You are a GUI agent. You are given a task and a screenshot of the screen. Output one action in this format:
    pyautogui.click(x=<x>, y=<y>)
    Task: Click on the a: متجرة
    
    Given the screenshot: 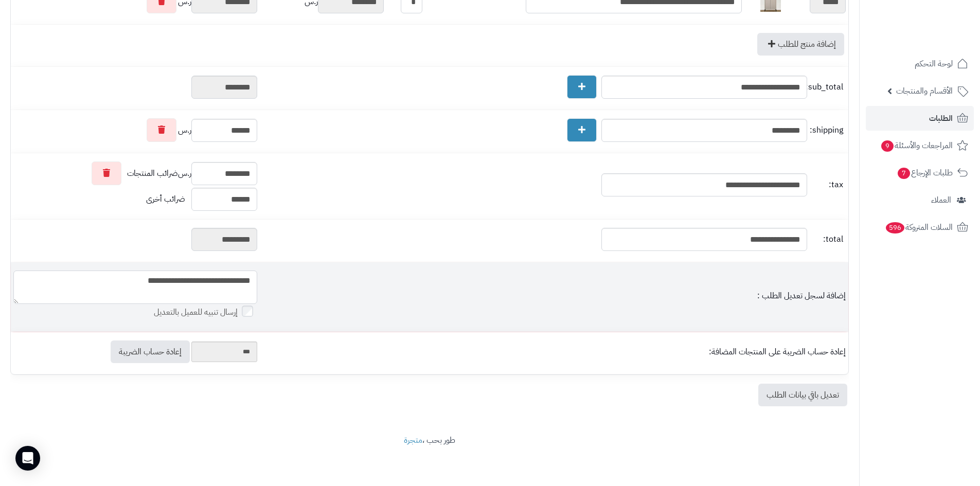 What is the action you would take?
    pyautogui.click(x=413, y=440)
    